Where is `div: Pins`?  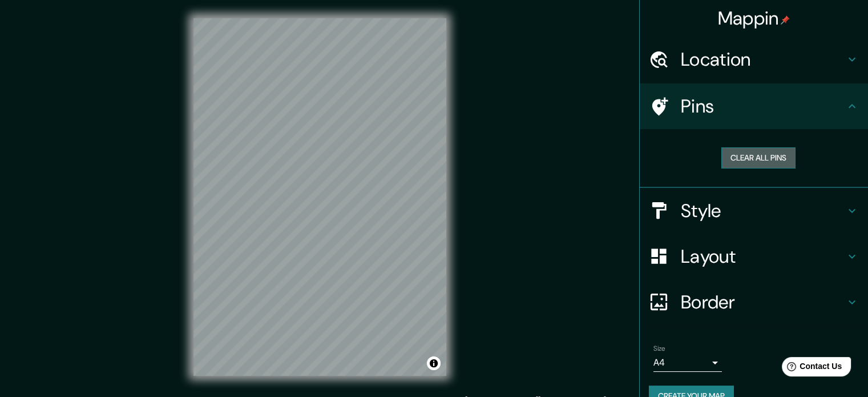
div: Pins is located at coordinates (754, 107).